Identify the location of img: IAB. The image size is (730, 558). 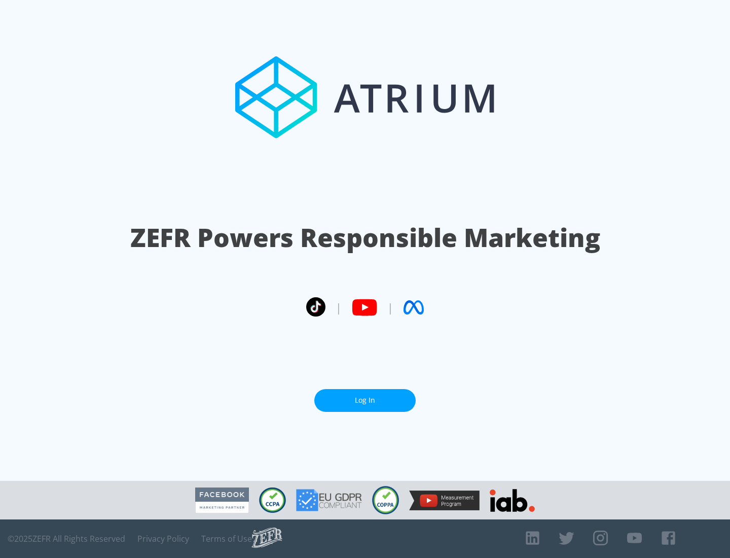
(512, 500).